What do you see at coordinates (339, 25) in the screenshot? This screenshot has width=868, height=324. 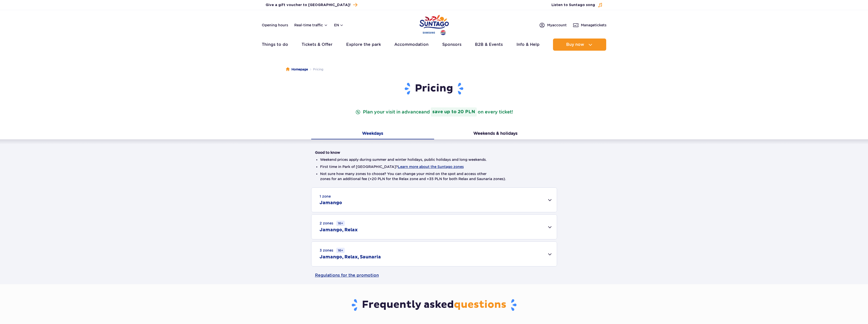 I see `button: en` at bounding box center [339, 25].